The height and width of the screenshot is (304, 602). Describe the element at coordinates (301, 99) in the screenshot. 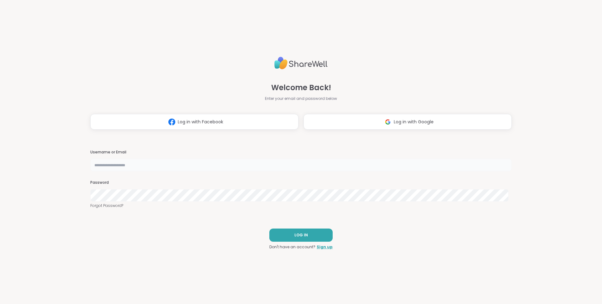

I see `span: Enter your email and password below` at that location.